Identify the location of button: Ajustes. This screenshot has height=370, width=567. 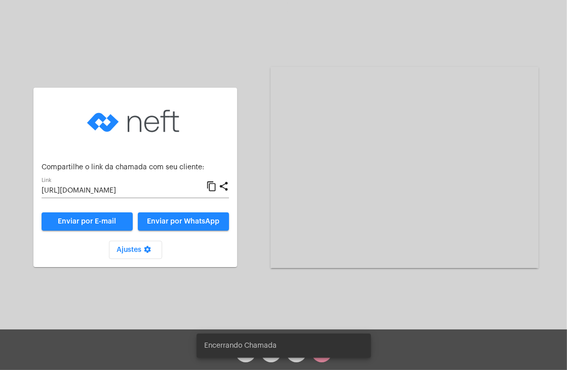
(135, 250).